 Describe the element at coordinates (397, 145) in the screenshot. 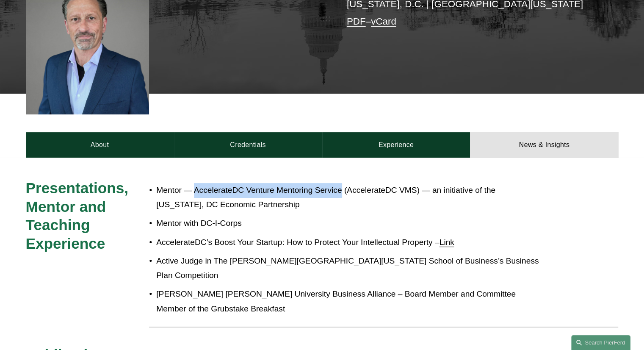

I see `a: Experience` at that location.